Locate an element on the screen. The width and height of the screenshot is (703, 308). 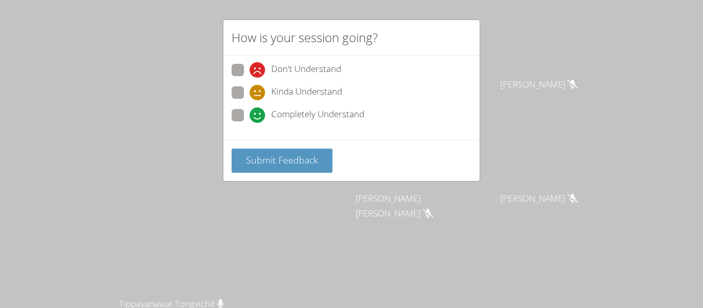
span: Submit Feedback is located at coordinates (282, 160).